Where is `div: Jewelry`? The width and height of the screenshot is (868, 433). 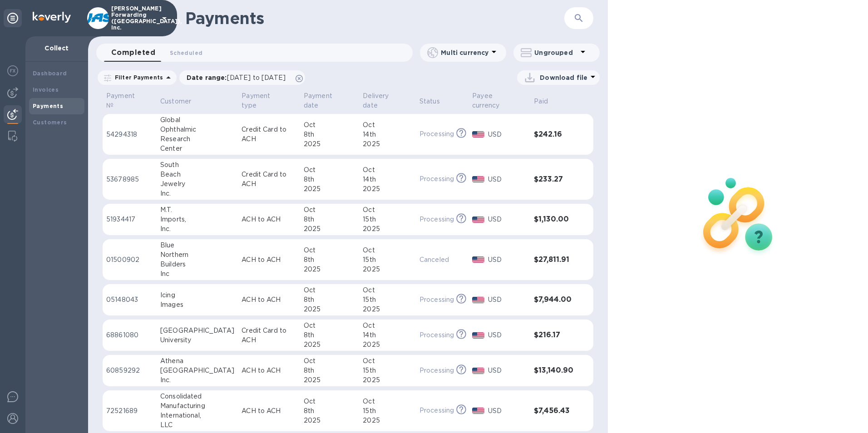
div: Jewelry is located at coordinates (197, 184).